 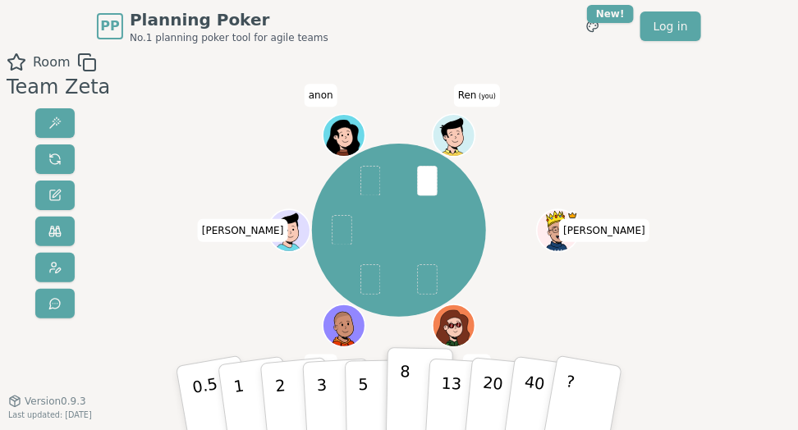 What do you see at coordinates (52, 62) in the screenshot?
I see `span: Room` at bounding box center [52, 62].